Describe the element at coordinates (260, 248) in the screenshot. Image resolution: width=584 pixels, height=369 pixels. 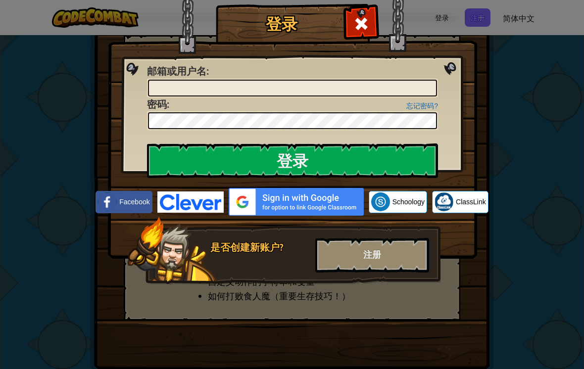
I see `div: 是否创建新账户?` at that location.